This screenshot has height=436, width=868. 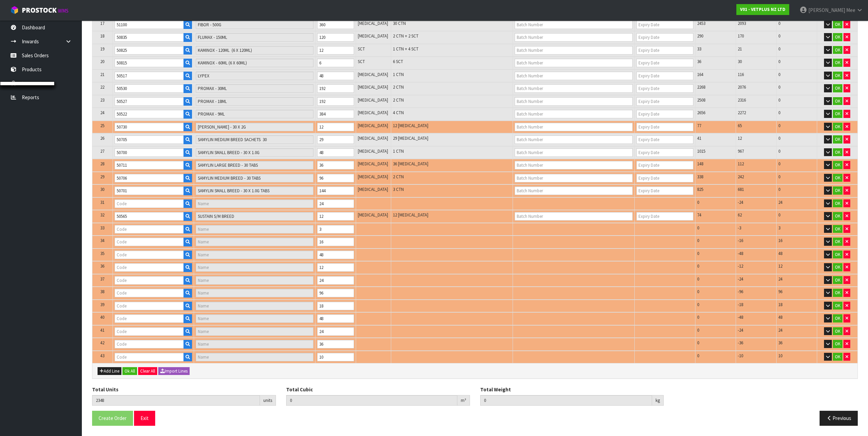 What do you see at coordinates (102, 176) in the screenshot?
I see `span: 29` at bounding box center [102, 176].